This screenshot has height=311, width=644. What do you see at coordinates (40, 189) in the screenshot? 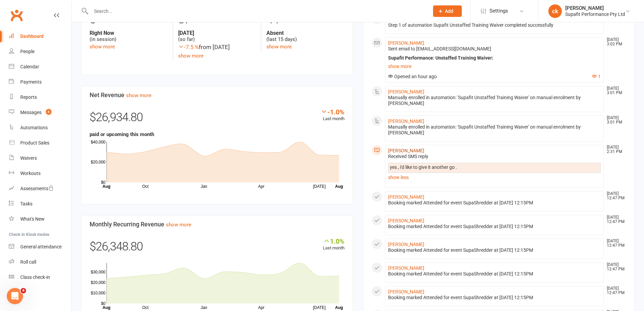
I see `a: Assessments` at bounding box center [40, 189].